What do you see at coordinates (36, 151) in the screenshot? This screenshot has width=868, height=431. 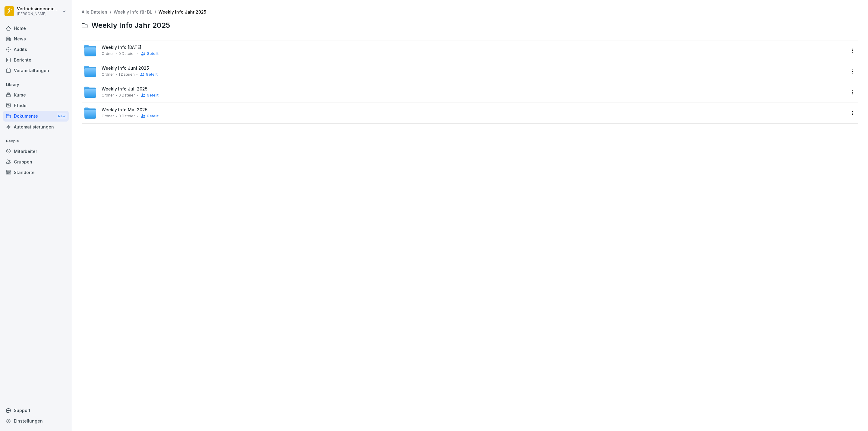 I see `a: Mitarbeiter` at bounding box center [36, 151].